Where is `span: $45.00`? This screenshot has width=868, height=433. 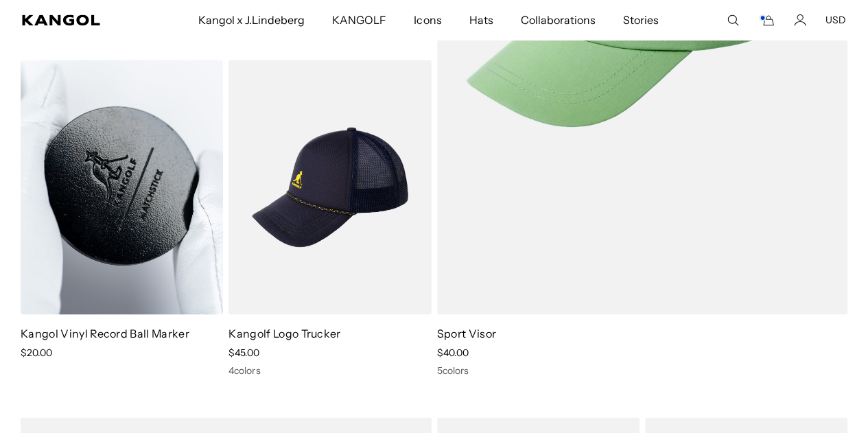
span: $45.00 is located at coordinates (243, 352).